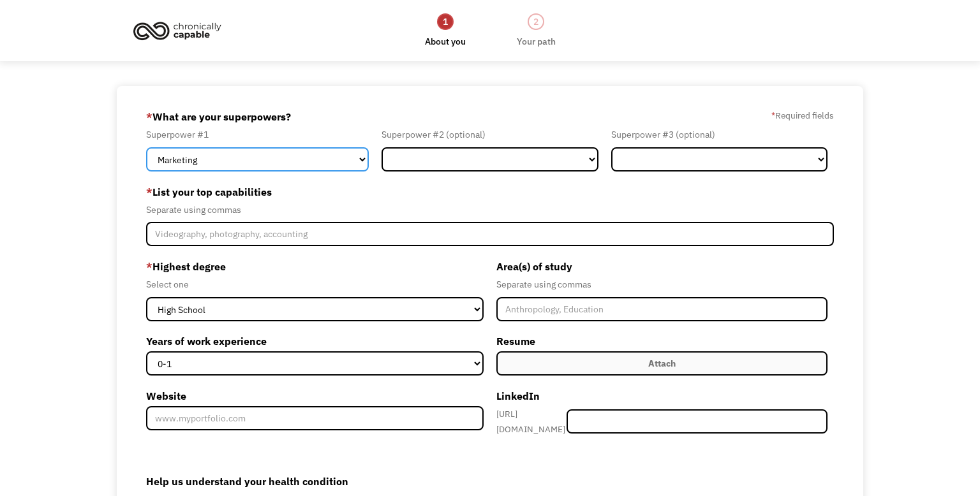 The height and width of the screenshot is (496, 980). What do you see at coordinates (314, 285) in the screenshot?
I see `div: Select one` at bounding box center [314, 285].